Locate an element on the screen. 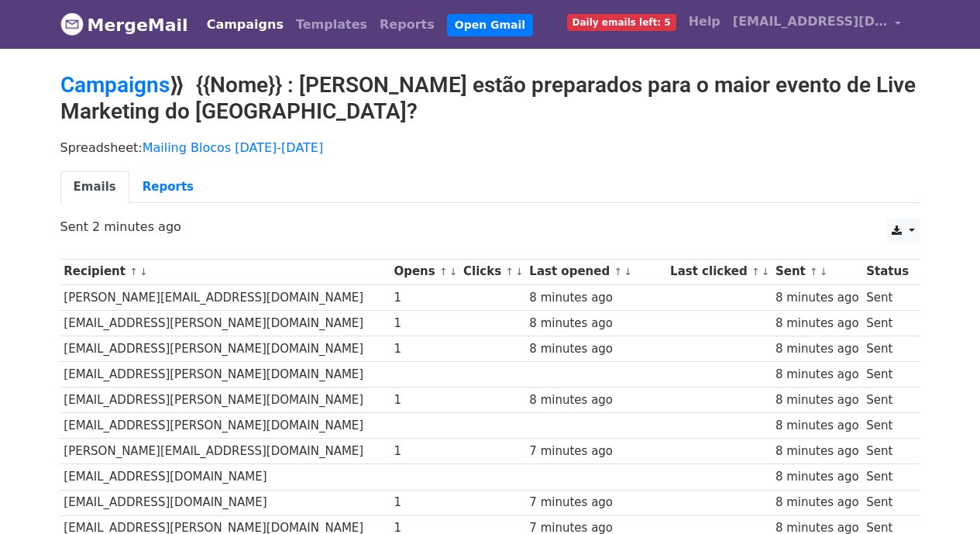 Image resolution: width=980 pixels, height=534 pixels. a: Templates is located at coordinates (332, 25).